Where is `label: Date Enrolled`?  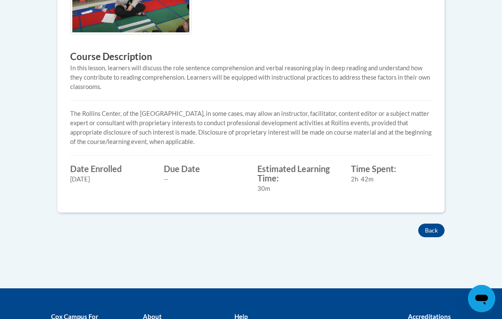 label: Date Enrolled is located at coordinates (111, 169).